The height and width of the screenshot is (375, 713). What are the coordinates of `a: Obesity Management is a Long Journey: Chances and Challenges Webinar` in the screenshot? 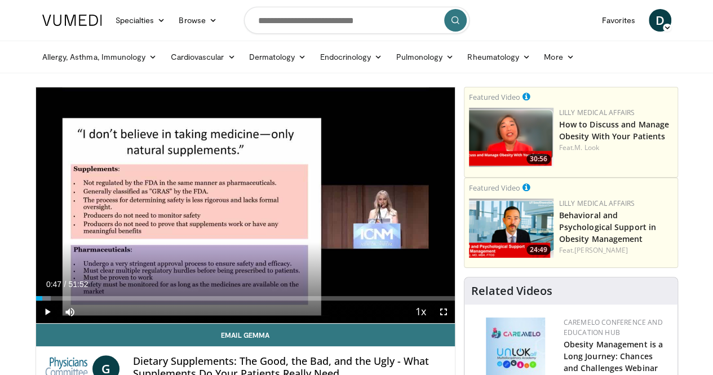 It's located at (614, 356).